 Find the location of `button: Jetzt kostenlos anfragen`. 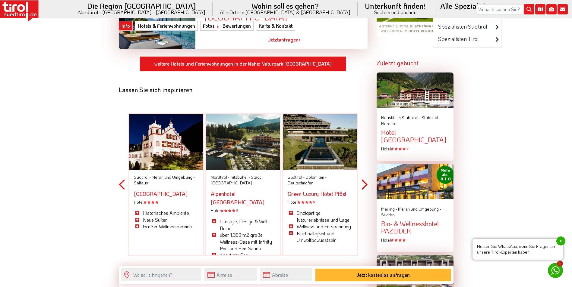

button: Jetzt kostenlos anfragen is located at coordinates (383, 275).